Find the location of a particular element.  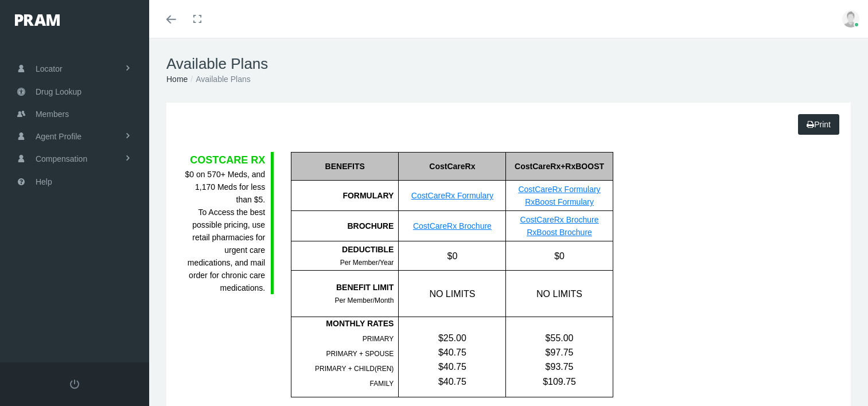

span: Agent Profile is located at coordinates (59, 136).